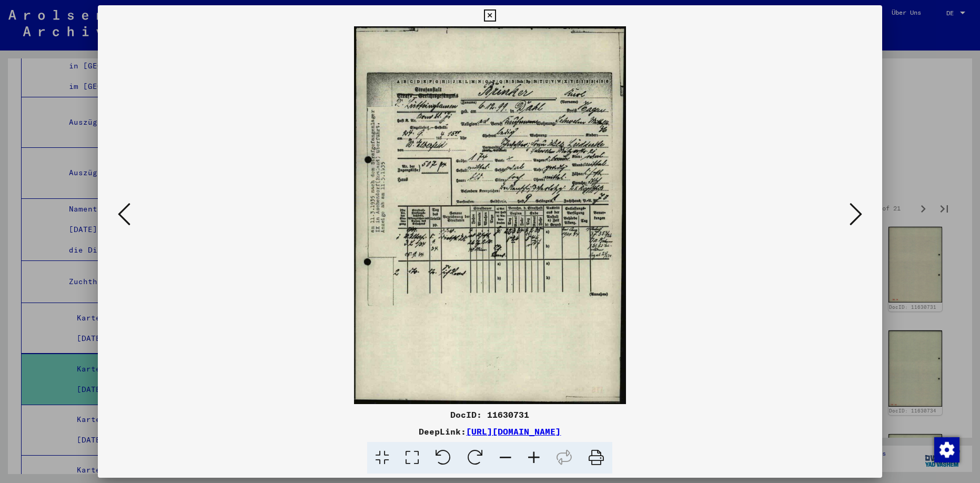  What do you see at coordinates (489, 431) in the screenshot?
I see `div: DeepLink:` at bounding box center [489, 431].